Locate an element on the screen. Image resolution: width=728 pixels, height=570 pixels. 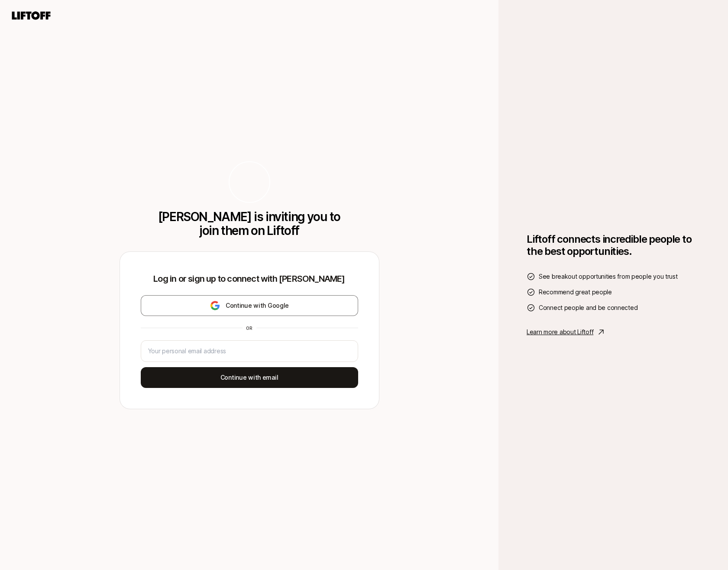
span: Connect people and be connected is located at coordinates (588, 308).